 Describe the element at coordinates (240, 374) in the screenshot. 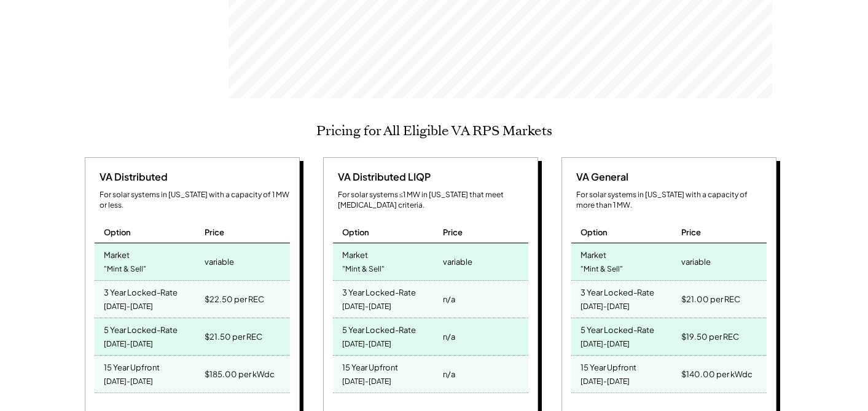

I see `div: $185.00 per kWdc` at that location.